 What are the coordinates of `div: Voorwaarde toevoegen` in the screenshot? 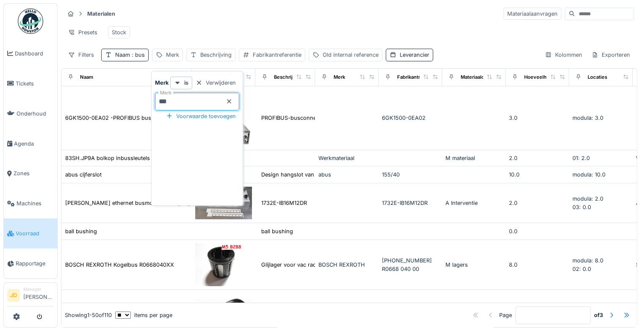 It's located at (200, 116).